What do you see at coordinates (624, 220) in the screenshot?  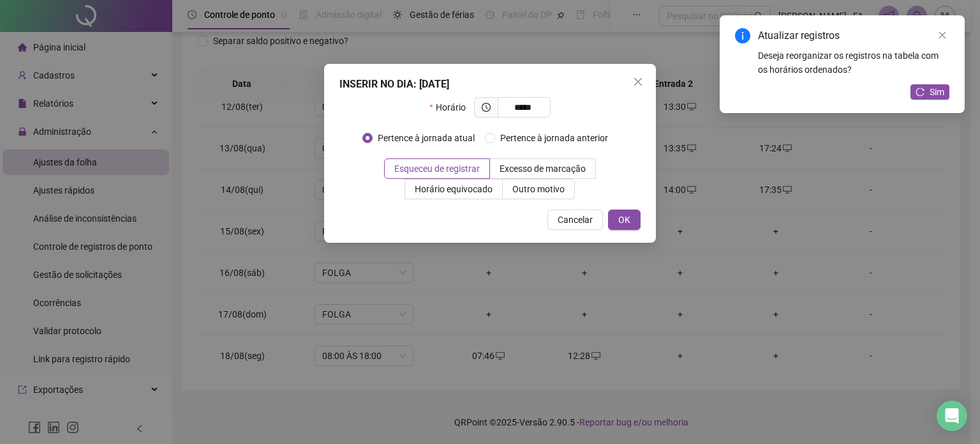 I see `span: OK` at bounding box center [624, 220].